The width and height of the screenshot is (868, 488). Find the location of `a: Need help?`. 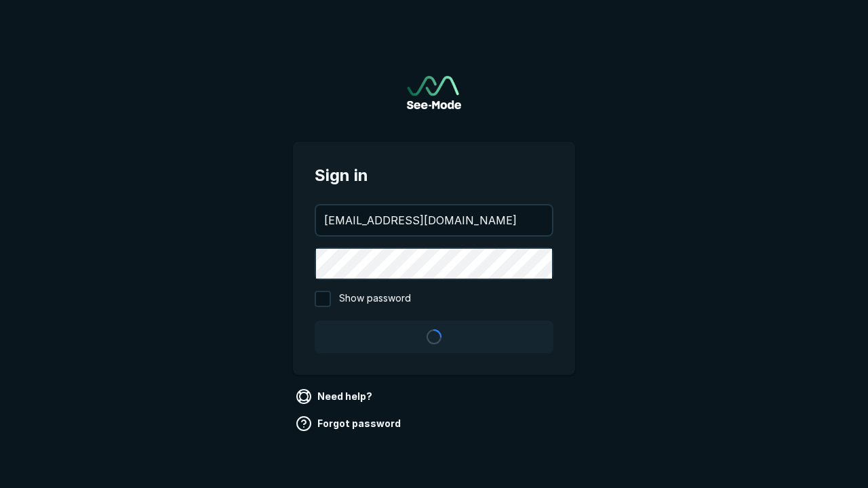

a: Need help? is located at coordinates (335, 397).